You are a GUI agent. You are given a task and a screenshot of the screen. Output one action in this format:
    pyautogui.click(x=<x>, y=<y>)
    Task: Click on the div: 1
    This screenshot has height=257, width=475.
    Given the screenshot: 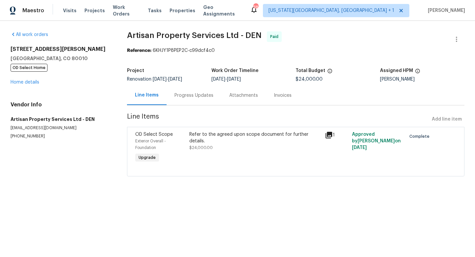 What is the action you would take?
    pyautogui.click(x=336, y=135)
    